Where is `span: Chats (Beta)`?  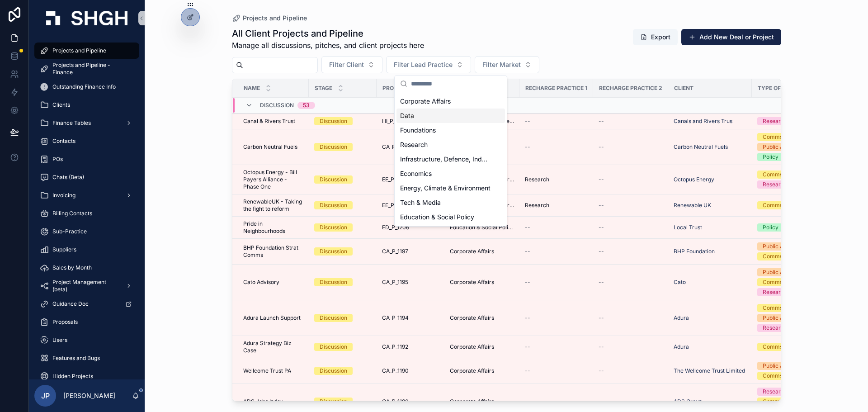 span: Chats (Beta) is located at coordinates (68, 178).